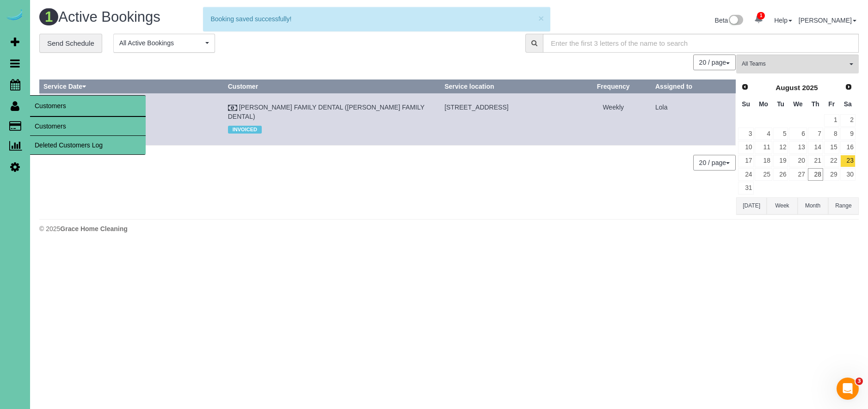 The height and width of the screenshot is (409, 868). Describe the element at coordinates (15, 16) in the screenshot. I see `img: Automaid Logo` at that location.